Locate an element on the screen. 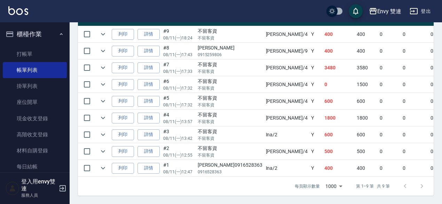 The image size is (442, 204). p: 第 1–9 筆 共 9 筆 is located at coordinates (373, 186).